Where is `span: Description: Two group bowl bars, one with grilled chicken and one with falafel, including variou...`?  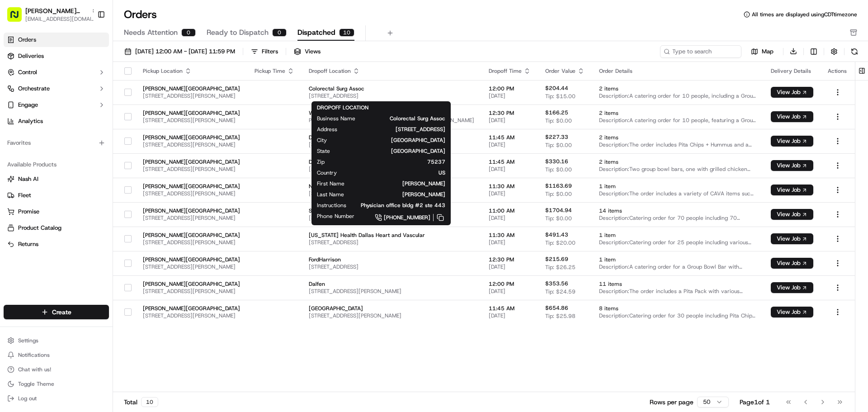
span: Description: Two group bowl bars, one with grilled chicken and one with falafel, including variou... is located at coordinates (677, 169).